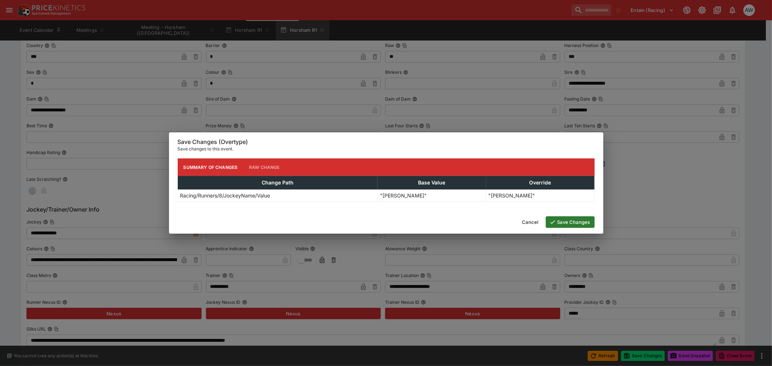 This screenshot has height=366, width=772. Describe the element at coordinates (540, 183) in the screenshot. I see `th: Override` at that location.